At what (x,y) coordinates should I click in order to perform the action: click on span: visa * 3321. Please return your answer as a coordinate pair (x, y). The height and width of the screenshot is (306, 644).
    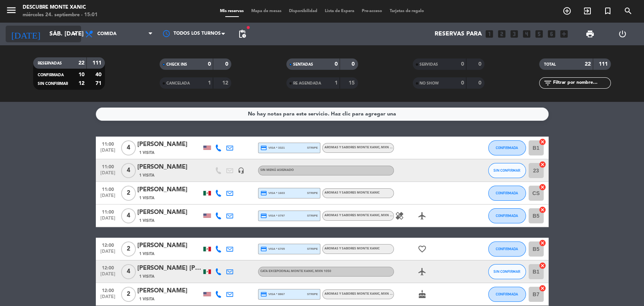
    Looking at the image, I should click on (272, 148).